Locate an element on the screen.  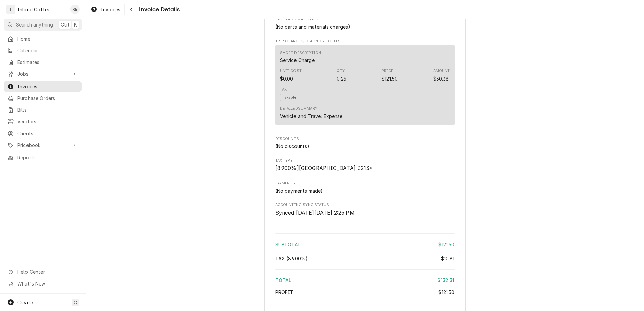
a: Go to Help Center is located at coordinates (43, 272).